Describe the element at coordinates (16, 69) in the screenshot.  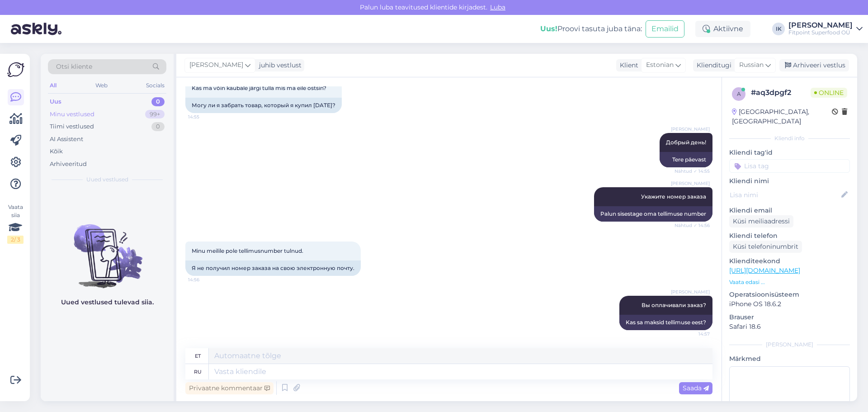
I see `img: Askly Logo` at that location.